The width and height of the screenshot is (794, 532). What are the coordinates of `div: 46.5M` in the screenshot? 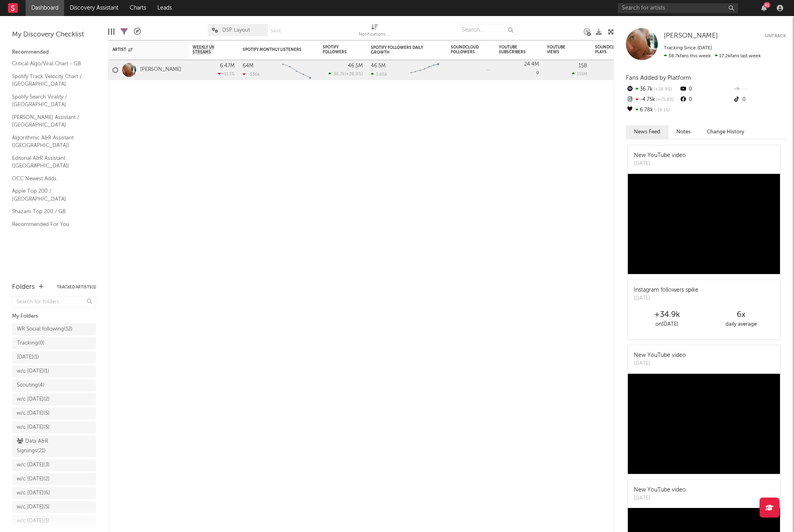 It's located at (355, 66).